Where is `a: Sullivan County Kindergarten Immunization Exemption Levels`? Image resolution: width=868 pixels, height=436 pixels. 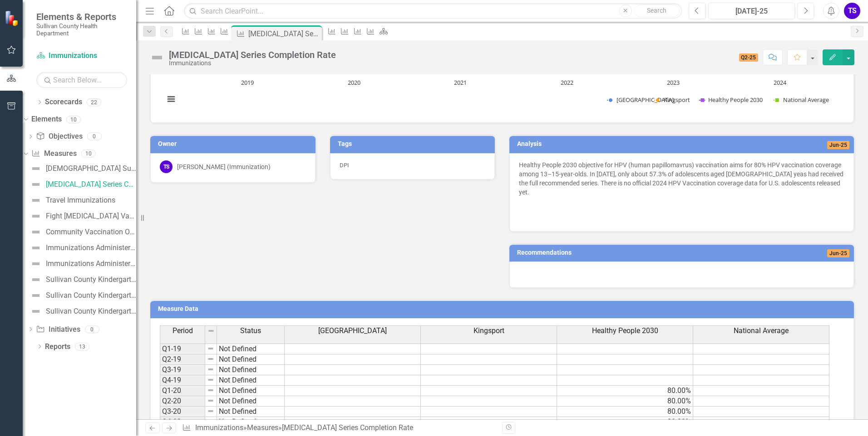 a: Sullivan County Kindergarten Immunization Exemption Levels is located at coordinates (82, 296).